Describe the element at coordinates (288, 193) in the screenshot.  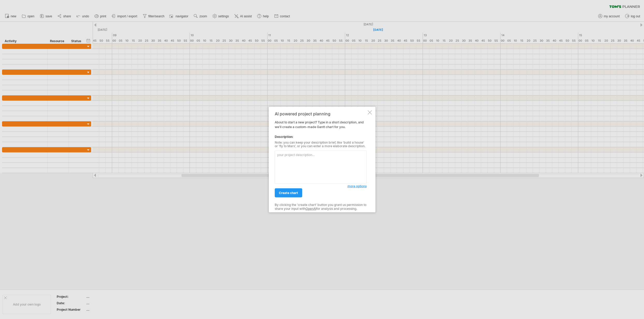
I see `a: create chart` at that location.